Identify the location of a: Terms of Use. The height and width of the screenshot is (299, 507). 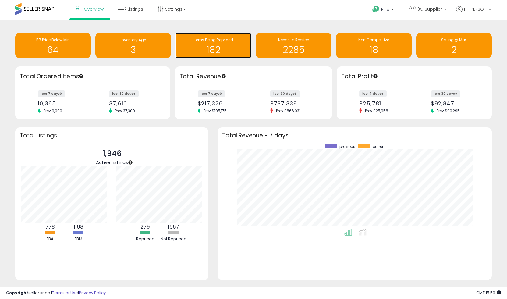
(65, 293).